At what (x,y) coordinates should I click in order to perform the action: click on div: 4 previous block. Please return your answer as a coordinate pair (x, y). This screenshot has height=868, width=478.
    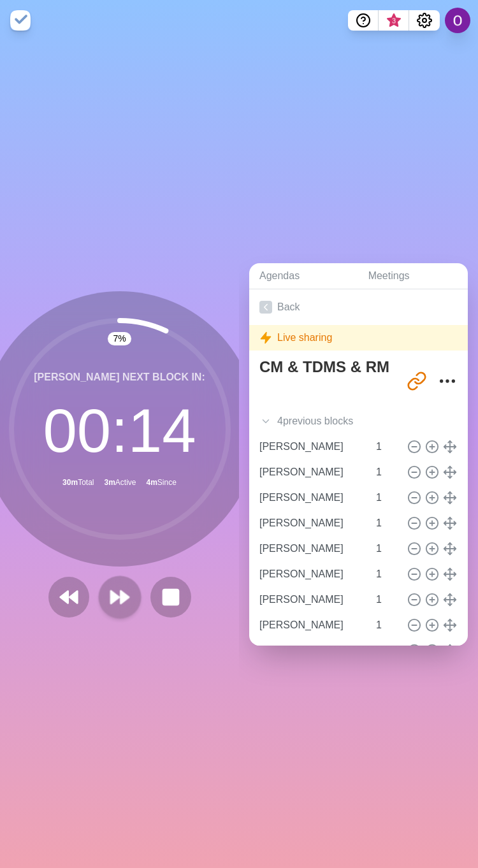
    Looking at the image, I should click on (358, 421).